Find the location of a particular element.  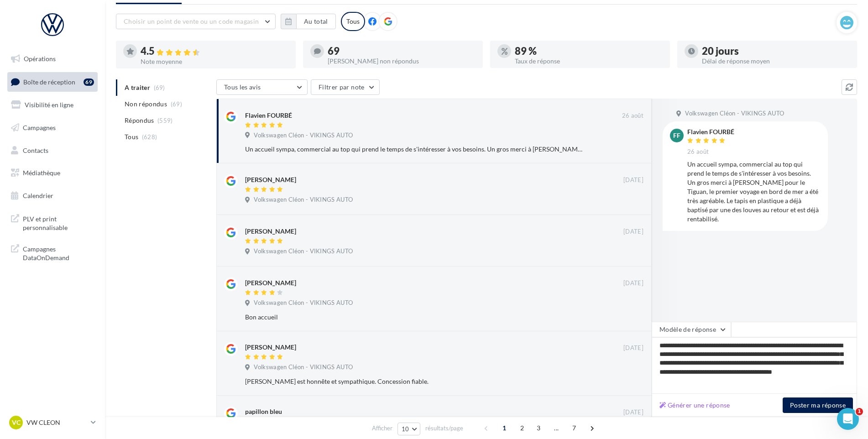

span: (69) is located at coordinates (176, 104).